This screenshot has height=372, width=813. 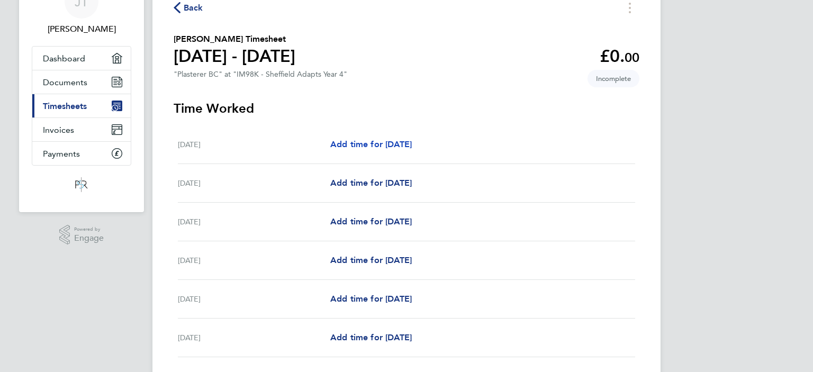 What do you see at coordinates (64, 58) in the screenshot?
I see `span: Dashboard` at bounding box center [64, 58].